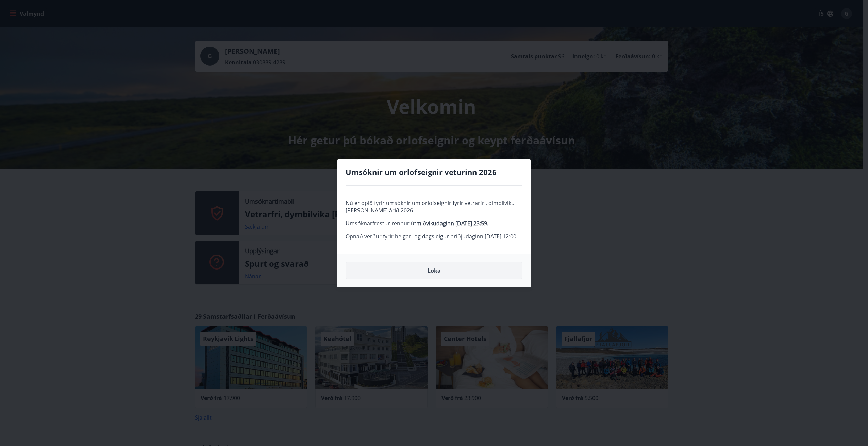  What do you see at coordinates (434, 271) in the screenshot?
I see `button: Loka` at bounding box center [434, 271].